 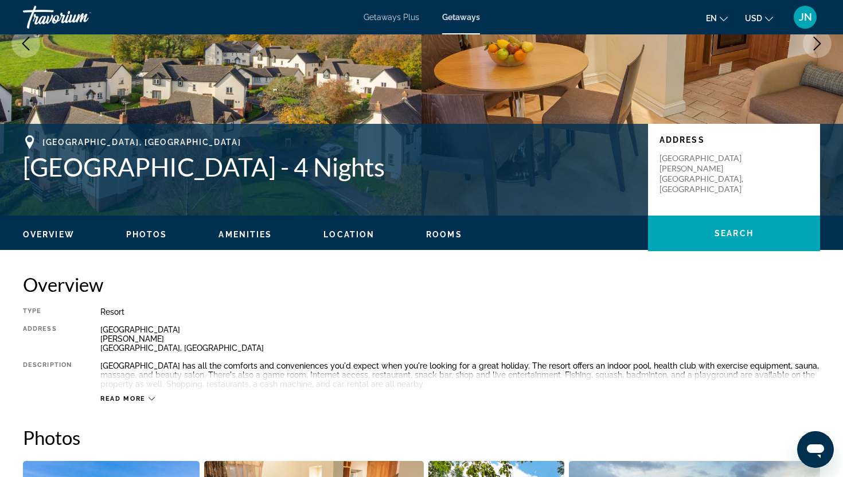 I want to click on h2: Overview, so click(x=421, y=284).